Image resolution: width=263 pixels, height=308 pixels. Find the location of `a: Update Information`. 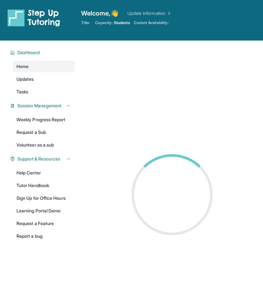

a: Update Information is located at coordinates (150, 13).